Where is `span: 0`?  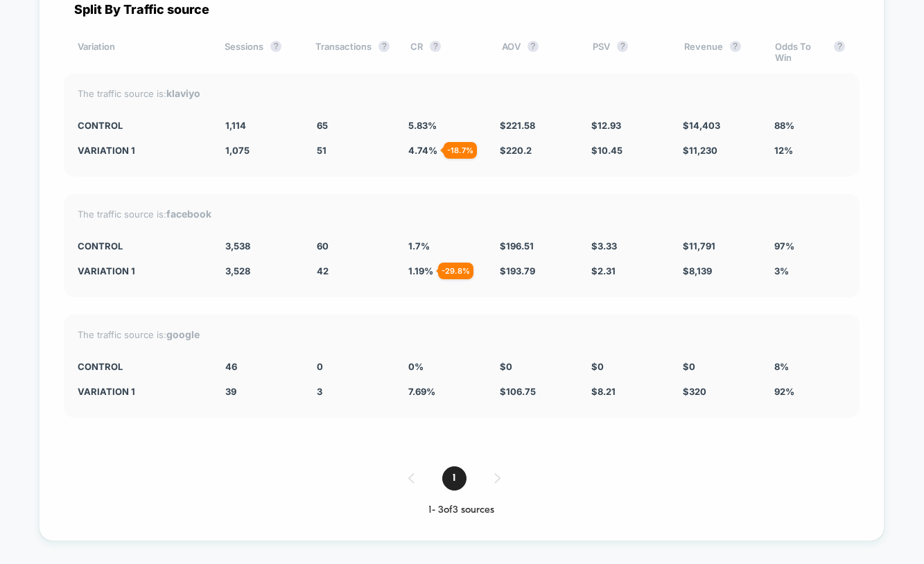 span: 0 is located at coordinates (320, 366).